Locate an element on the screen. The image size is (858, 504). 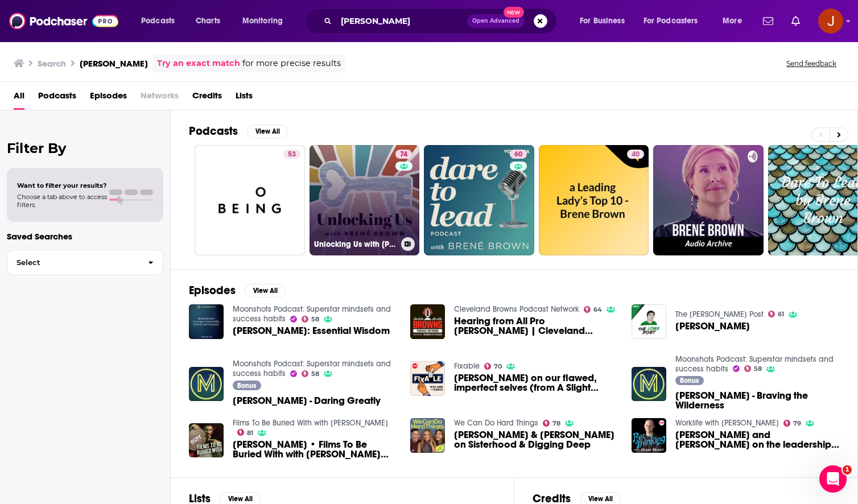
a: We Can Do Hard Things is located at coordinates (497, 423).